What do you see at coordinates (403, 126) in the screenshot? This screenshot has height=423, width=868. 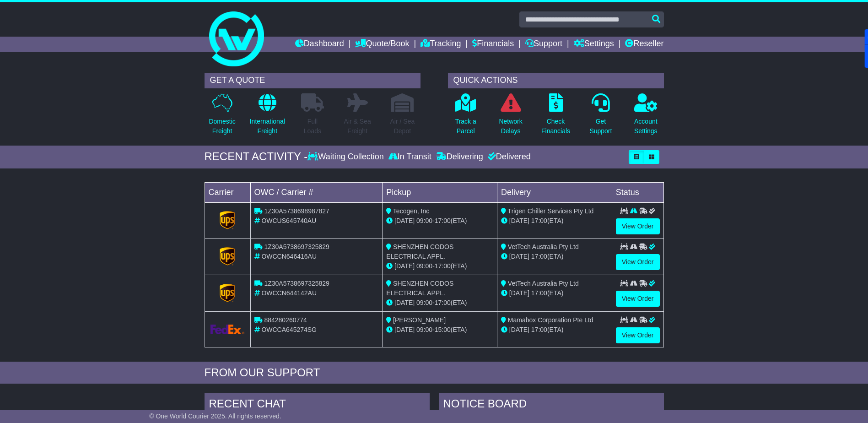 I see `p: Air / Sea Depot` at bounding box center [403, 126].